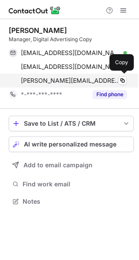 The height and width of the screenshot is (260, 139). I want to click on img: ContactOut v5.3.10, so click(35, 10).